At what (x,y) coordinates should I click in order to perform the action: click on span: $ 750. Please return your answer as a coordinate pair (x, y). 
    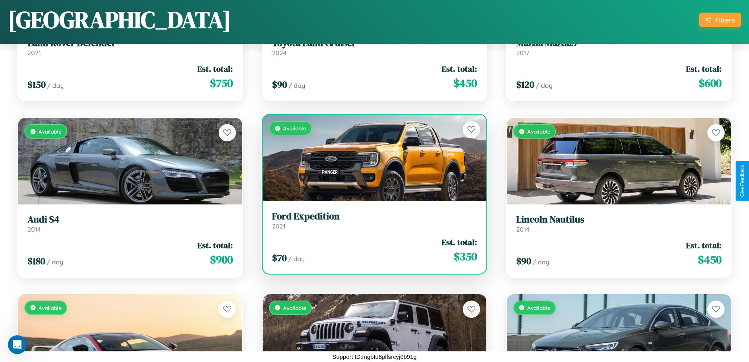
    Looking at the image, I should click on (222, 83).